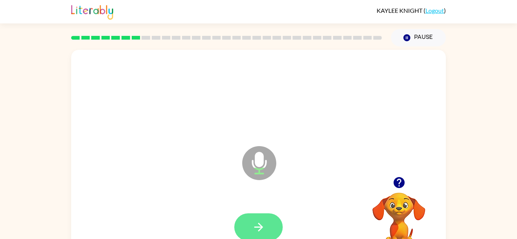 The width and height of the screenshot is (517, 239). What do you see at coordinates (400, 10) in the screenshot?
I see `span: KAYLEE KNIGHT` at bounding box center [400, 10].